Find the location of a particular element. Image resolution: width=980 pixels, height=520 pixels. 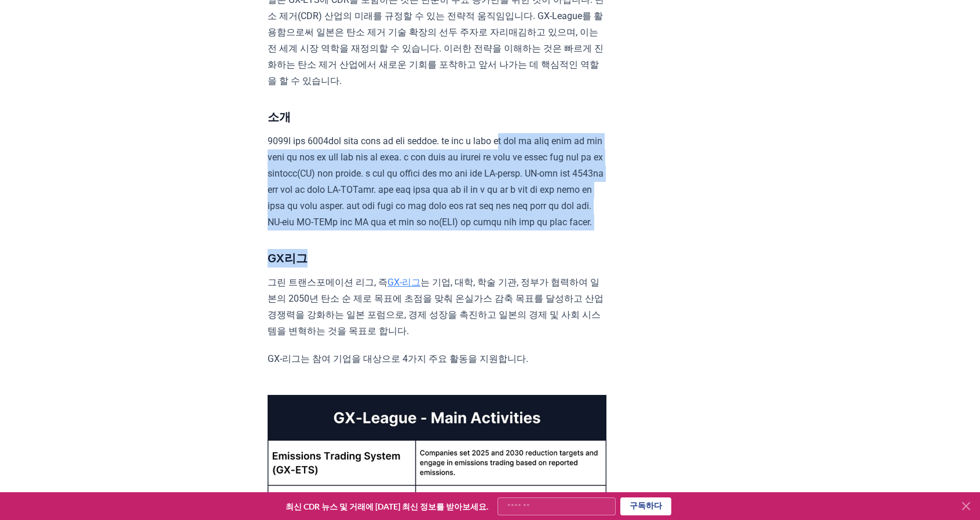

font: 는 기업, 대학, 학술 기관, 정부가 협력하여 일본의 2050년 탄소 순 제로 목표에 초점을 맞춰 온실가스 감축 목표를 달성하고 산업 경쟁력을 강화하는 일본 포럼으로, 경제 ... is located at coordinates (436, 306).